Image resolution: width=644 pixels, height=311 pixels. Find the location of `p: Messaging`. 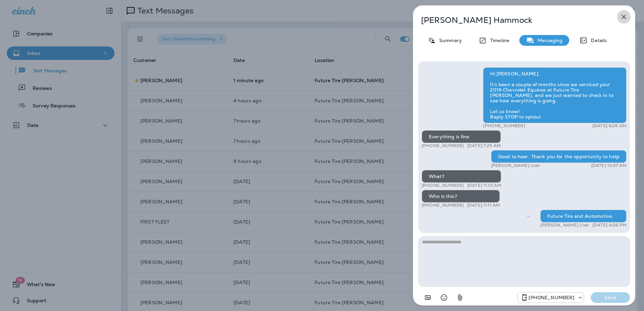

p: Messaging is located at coordinates (549, 40).